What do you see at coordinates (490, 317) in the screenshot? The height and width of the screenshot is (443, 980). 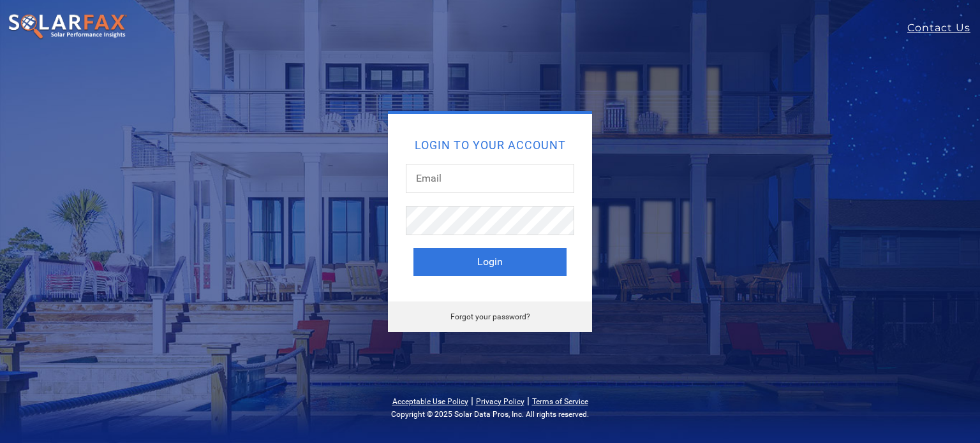 I see `a: Forgot your password?` at bounding box center [490, 317].